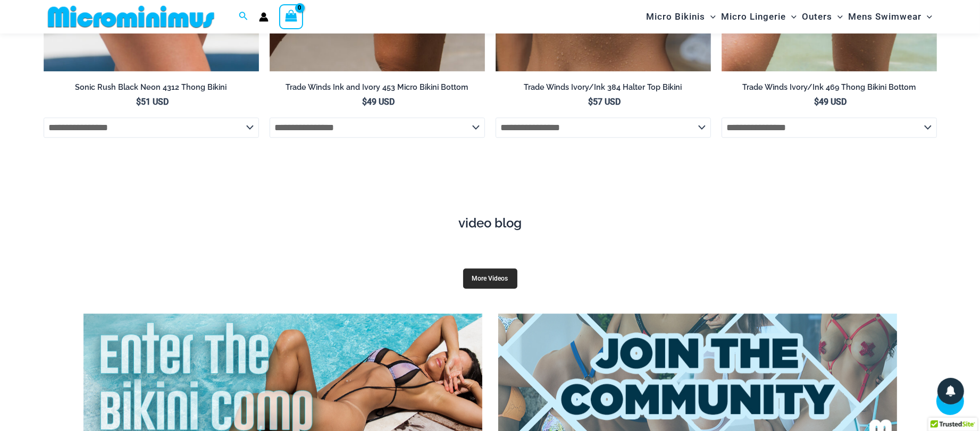 This screenshot has width=980, height=431. Describe the element at coordinates (754, 16) in the screenshot. I see `span: Micro Lingerie` at that location.